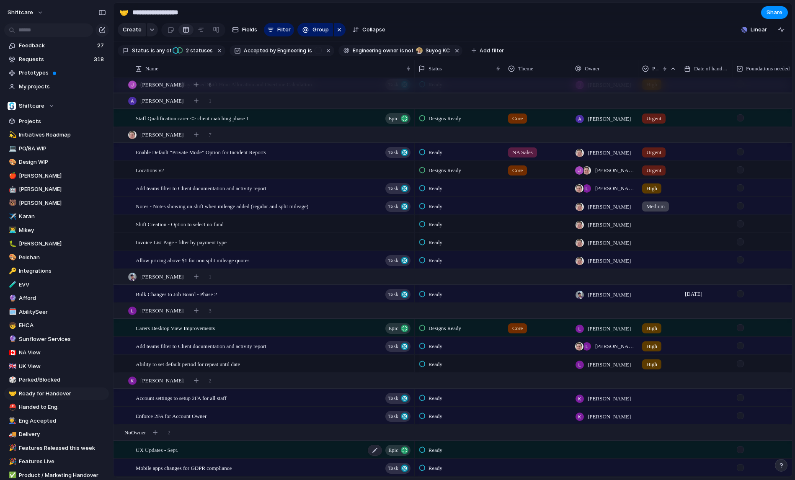 Image resolution: width=795 pixels, height=480 pixels. What do you see at coordinates (57, 217) in the screenshot?
I see `div: ✈️Karan` at bounding box center [57, 217].